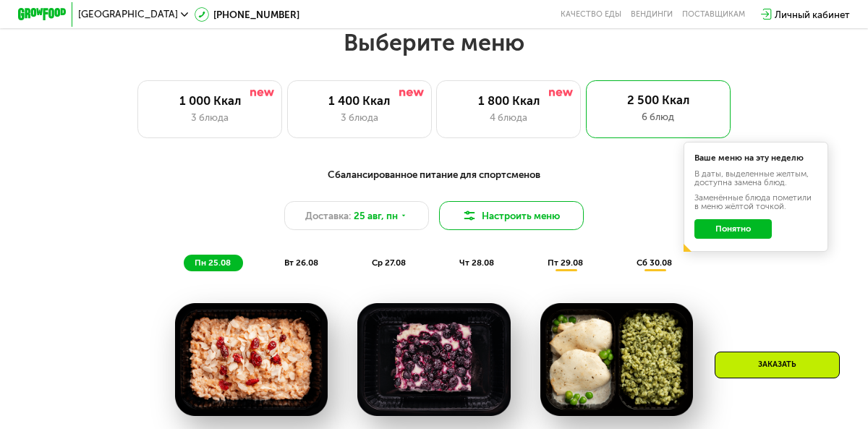 This screenshot has height=429, width=868. What do you see at coordinates (213, 263) in the screenshot?
I see `span: пн 25.08` at bounding box center [213, 263].